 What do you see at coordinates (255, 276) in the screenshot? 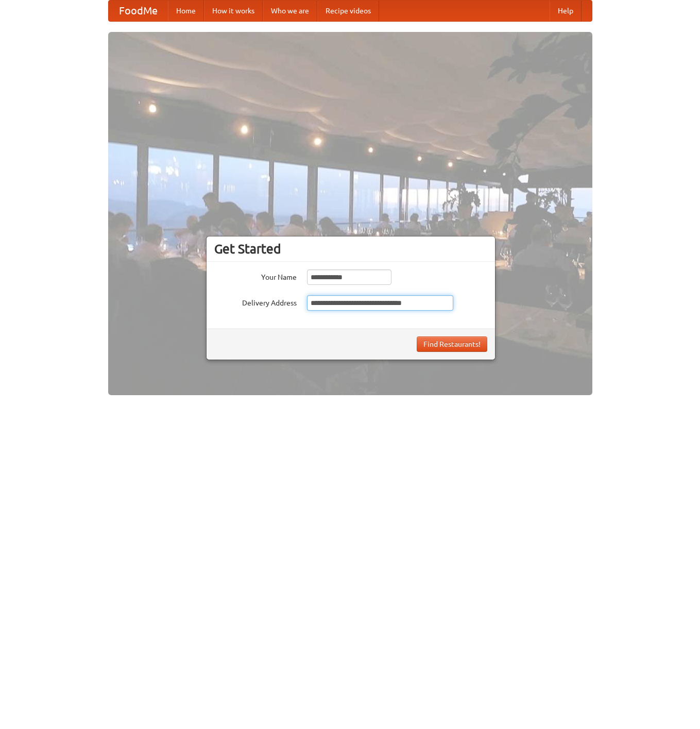
I see `label: Your Name` at bounding box center [255, 276].